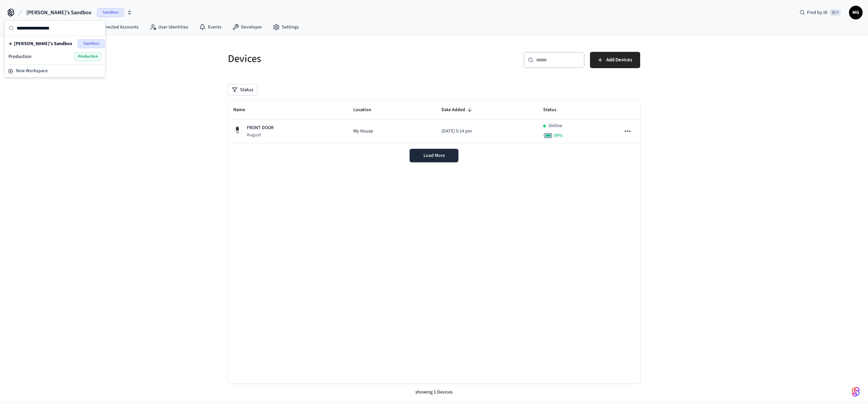 This screenshot has width=868, height=404. What do you see at coordinates (55, 71) in the screenshot?
I see `button: New Workspace` at bounding box center [55, 71].